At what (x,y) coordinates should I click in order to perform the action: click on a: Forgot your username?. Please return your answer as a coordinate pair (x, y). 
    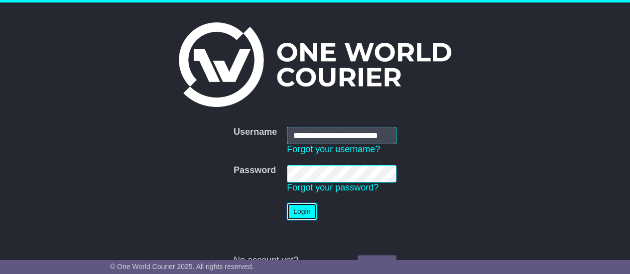
    Looking at the image, I should click on (333, 149).